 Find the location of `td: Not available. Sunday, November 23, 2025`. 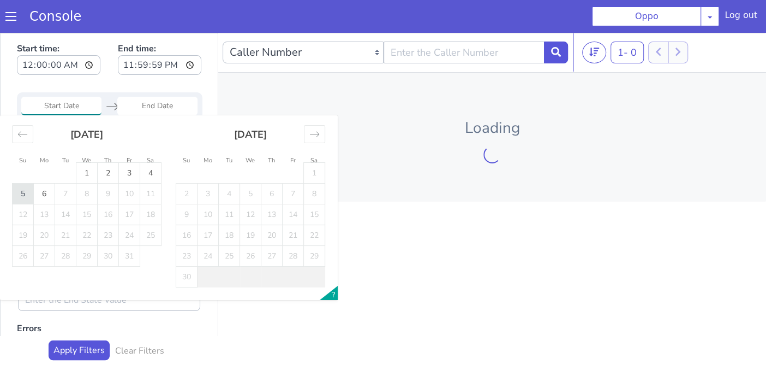

td: Not available. Sunday, November 23, 2025 is located at coordinates (187, 223).